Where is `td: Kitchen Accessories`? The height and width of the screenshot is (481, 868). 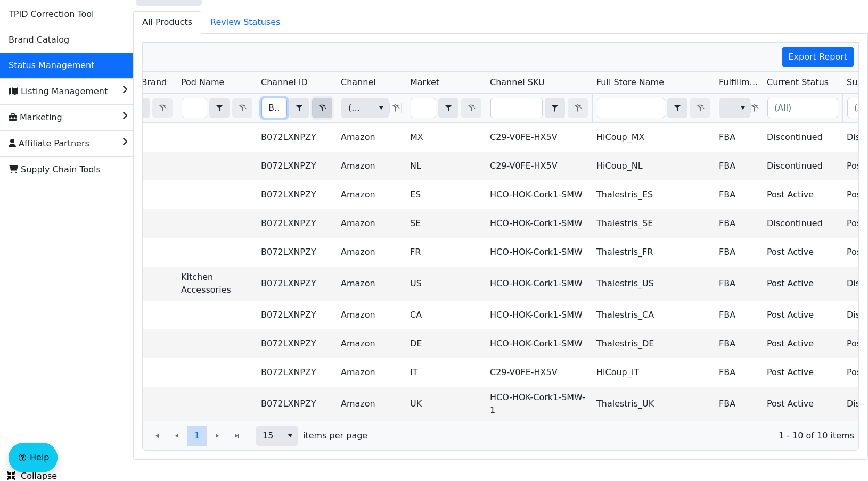
td: Kitchen Accessories is located at coordinates (217, 284).